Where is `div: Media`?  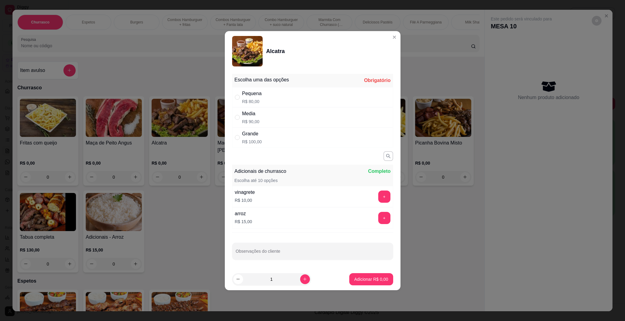 div: Media is located at coordinates (251, 114).